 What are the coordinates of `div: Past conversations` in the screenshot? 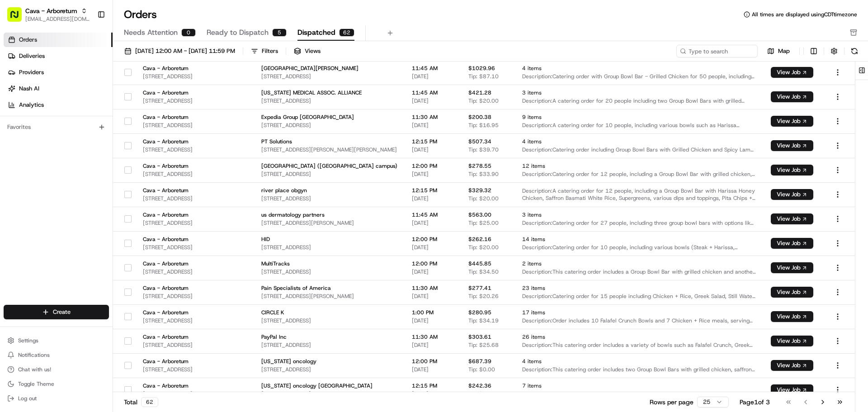 It's located at (34, 121).